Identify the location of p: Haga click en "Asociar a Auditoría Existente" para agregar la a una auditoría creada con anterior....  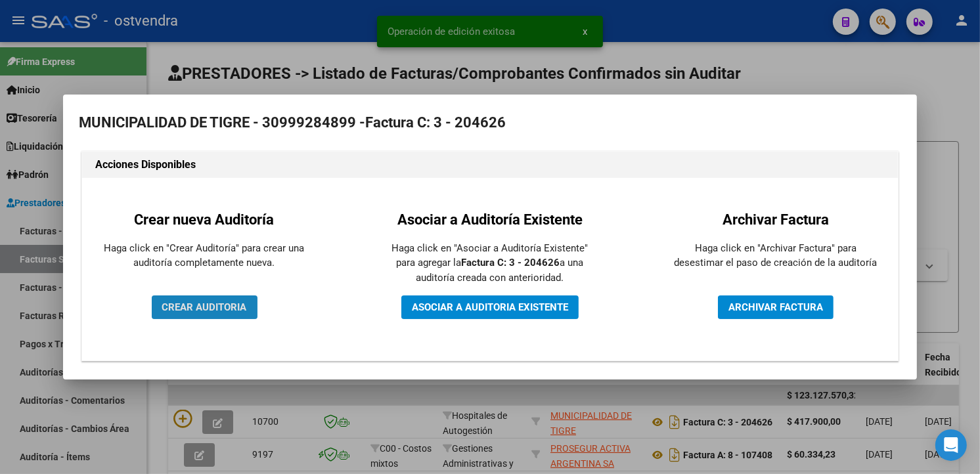
(490, 263).